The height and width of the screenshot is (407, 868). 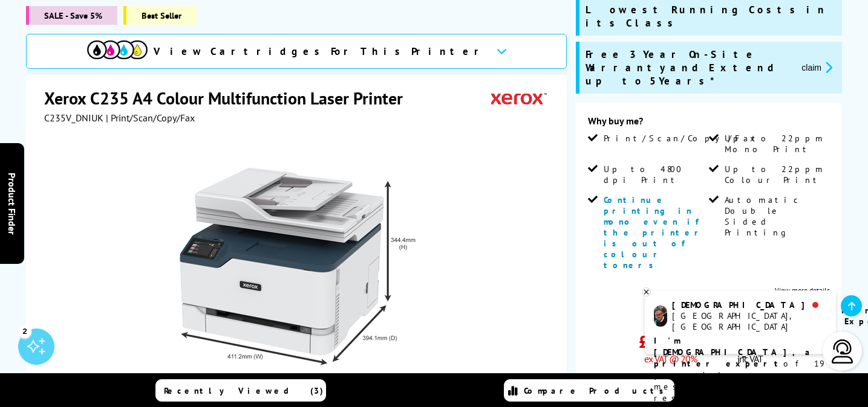 What do you see at coordinates (667, 342) in the screenshot?
I see `span: £228.72` at bounding box center [667, 342].